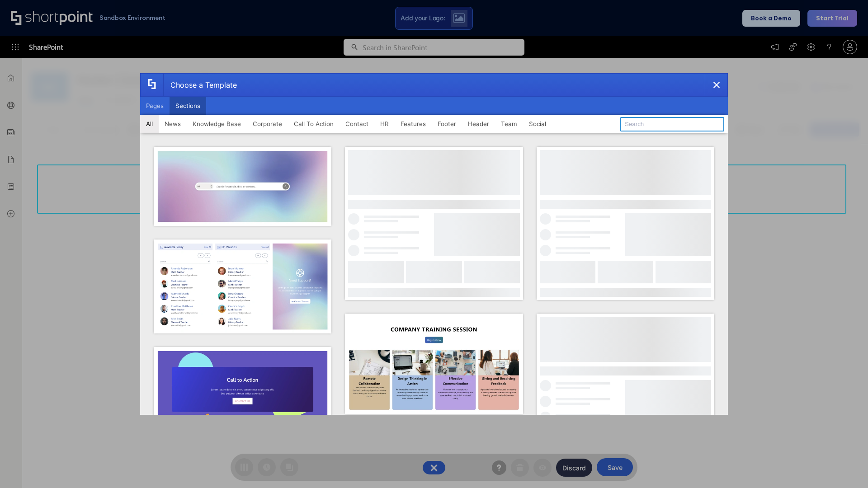 This screenshot has width=868, height=488. Describe the element at coordinates (509, 124) in the screenshot. I see `button: Team` at that location.